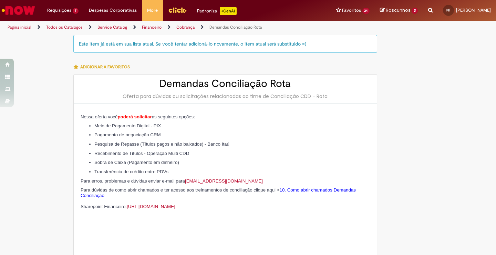  What do you see at coordinates (105, 67) in the screenshot?
I see `span: Adicionar a Favoritos` at bounding box center [105, 67].